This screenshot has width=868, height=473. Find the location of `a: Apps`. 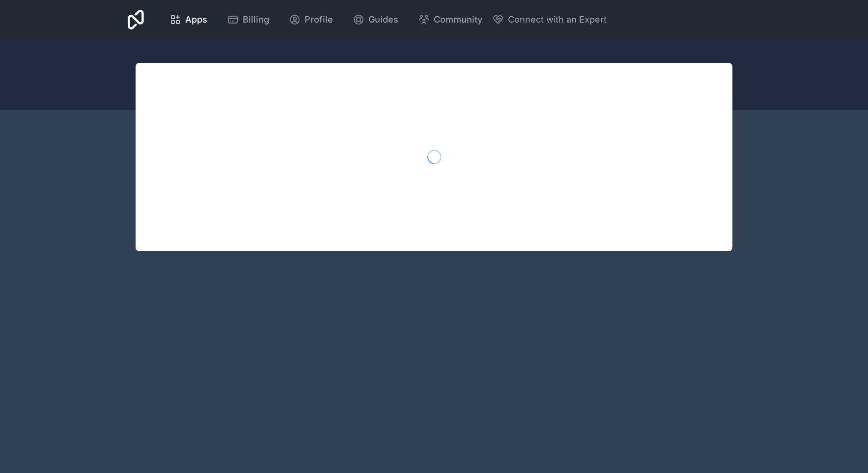

a: Apps is located at coordinates (188, 20).